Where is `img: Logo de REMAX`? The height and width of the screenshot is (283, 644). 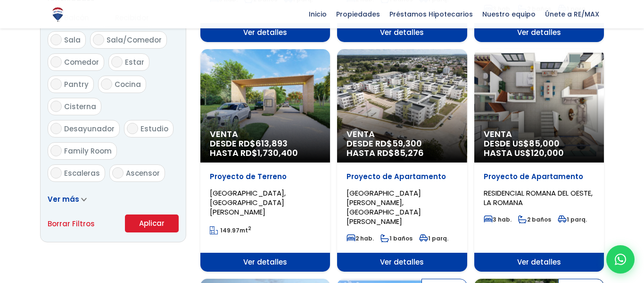 img: Logo de REMAX is located at coordinates (58, 14).